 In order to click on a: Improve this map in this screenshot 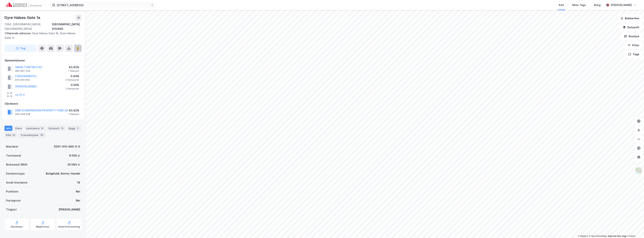, I will do `click(617, 236)`.